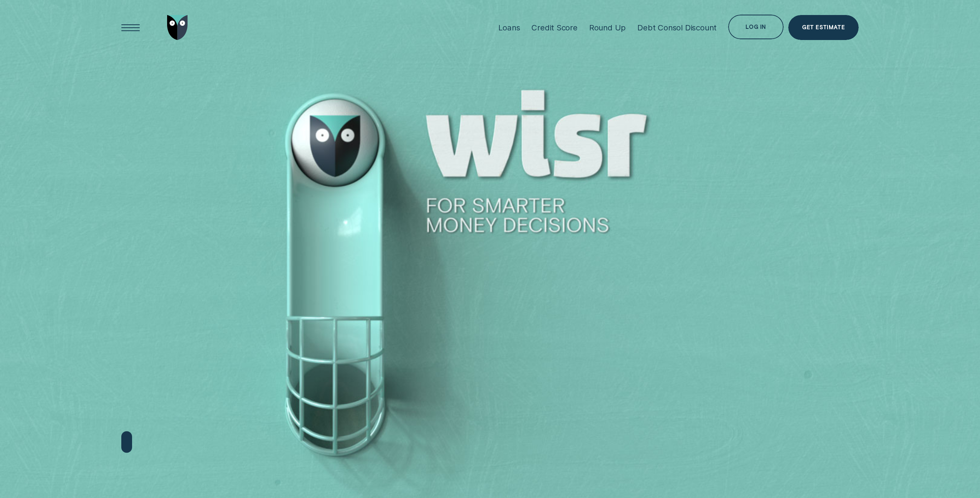 The image size is (980, 498). What do you see at coordinates (177, 27) in the screenshot?
I see `img: Wisr` at bounding box center [177, 27].